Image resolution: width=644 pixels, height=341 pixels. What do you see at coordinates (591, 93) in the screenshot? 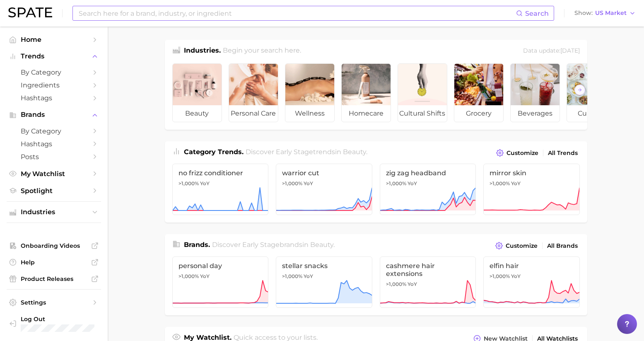
I see `a: culinary` at bounding box center [591, 93].